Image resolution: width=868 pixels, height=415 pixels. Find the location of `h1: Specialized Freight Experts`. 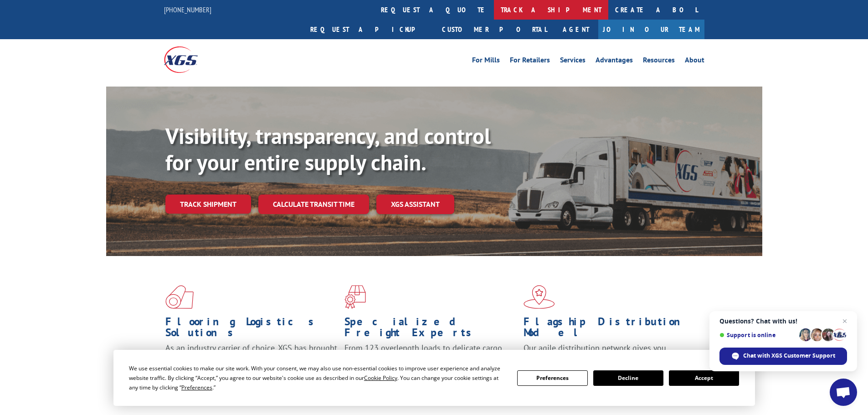

h1: Specialized Freight Experts is located at coordinates (430, 329).